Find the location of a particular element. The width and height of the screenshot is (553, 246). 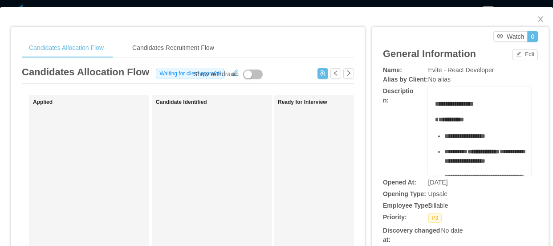

button: Close is located at coordinates (540, 20).